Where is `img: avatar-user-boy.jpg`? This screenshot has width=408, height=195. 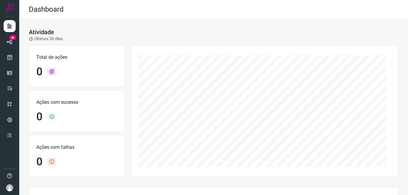
img: avatar-user-boy.jpg is located at coordinates (10, 188).